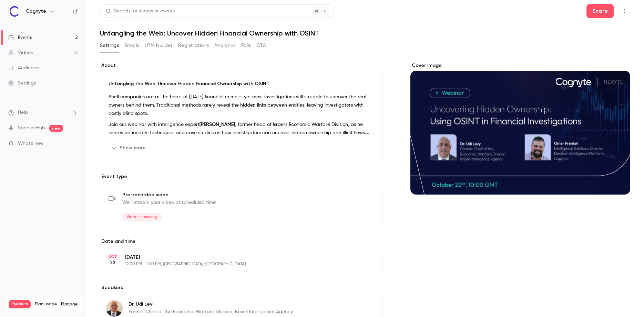  What do you see at coordinates (22, 83) in the screenshot?
I see `div: Settings` at bounding box center [22, 83].